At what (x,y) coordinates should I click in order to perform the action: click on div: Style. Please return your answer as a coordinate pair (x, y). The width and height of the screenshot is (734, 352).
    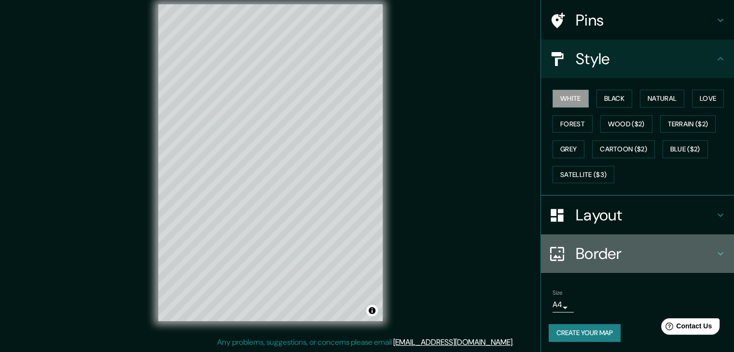
    Looking at the image, I should click on (638, 59).